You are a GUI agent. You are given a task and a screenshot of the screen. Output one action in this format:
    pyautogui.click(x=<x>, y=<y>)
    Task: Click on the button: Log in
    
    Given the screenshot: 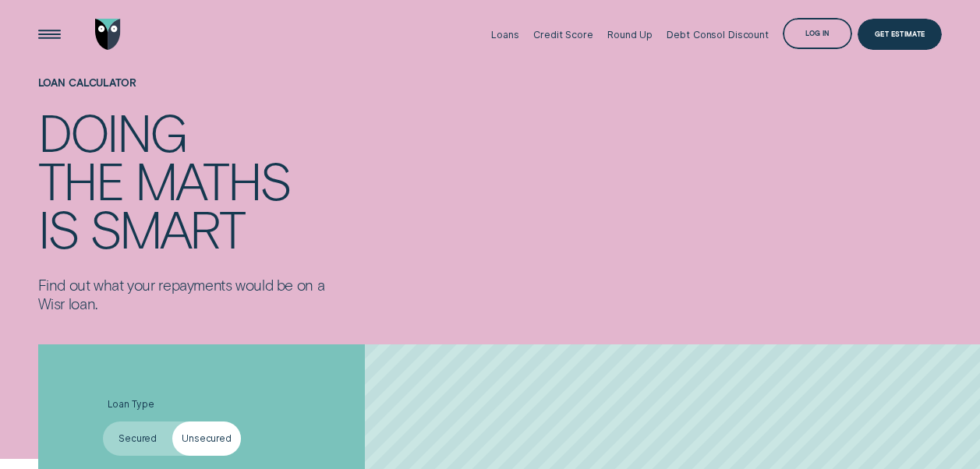 What is the action you would take?
    pyautogui.click(x=817, y=33)
    